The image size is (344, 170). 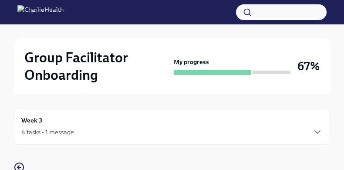 I want to click on h6: Week 3, so click(x=32, y=120).